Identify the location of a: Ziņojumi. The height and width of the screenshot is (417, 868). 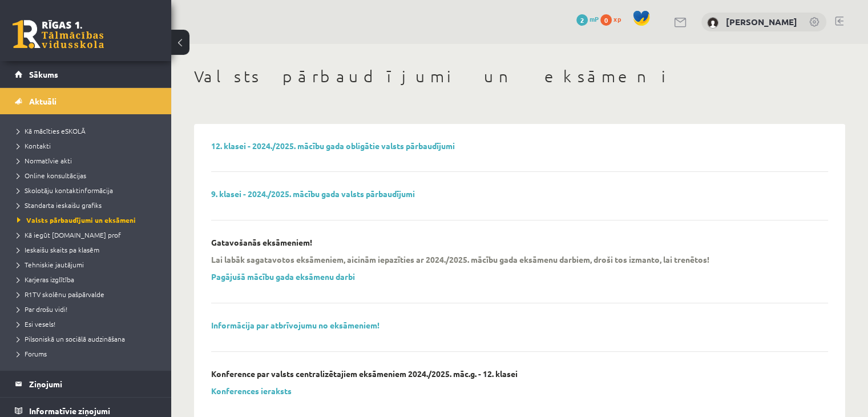
(86, 384).